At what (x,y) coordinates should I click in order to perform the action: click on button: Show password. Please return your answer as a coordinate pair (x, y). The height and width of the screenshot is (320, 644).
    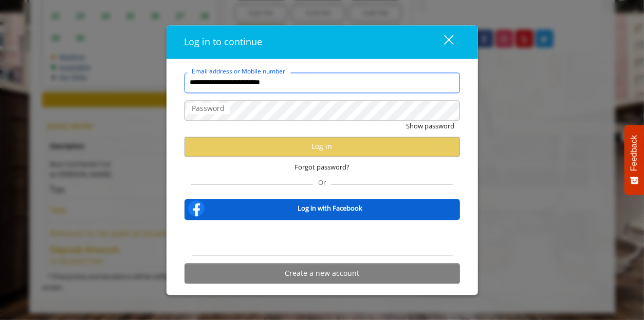
    Looking at the image, I should click on (431, 126).